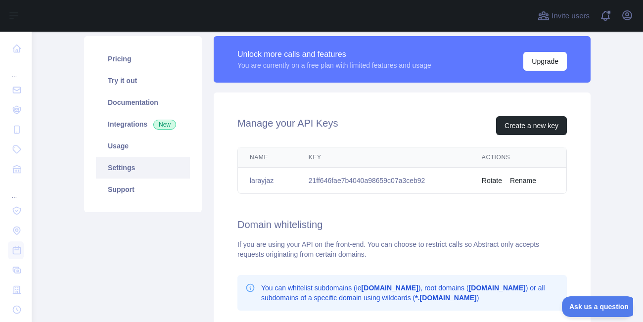 This screenshot has width=643, height=322. What do you see at coordinates (531, 126) in the screenshot?
I see `button: Create a new key` at bounding box center [531, 126].